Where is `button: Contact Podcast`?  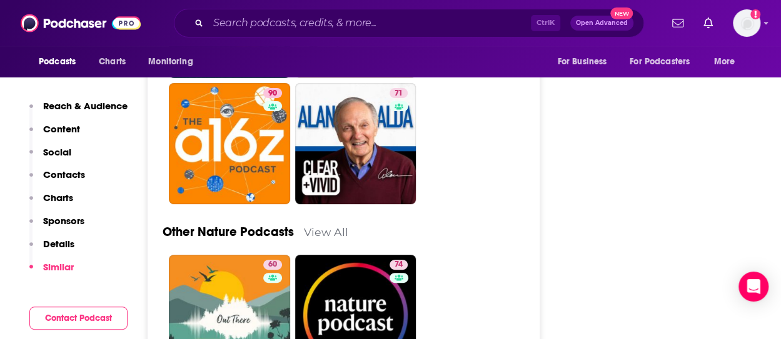 button: Contact Podcast is located at coordinates (78, 318).